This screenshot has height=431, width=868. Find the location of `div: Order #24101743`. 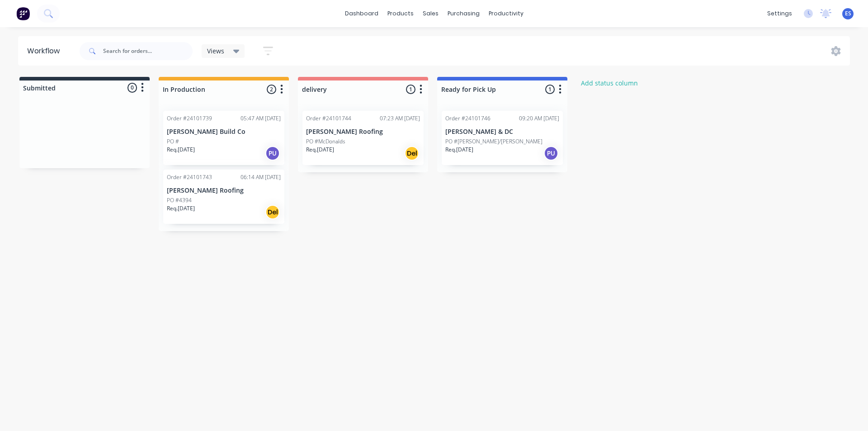

div: Order #24101743 is located at coordinates (189, 177).